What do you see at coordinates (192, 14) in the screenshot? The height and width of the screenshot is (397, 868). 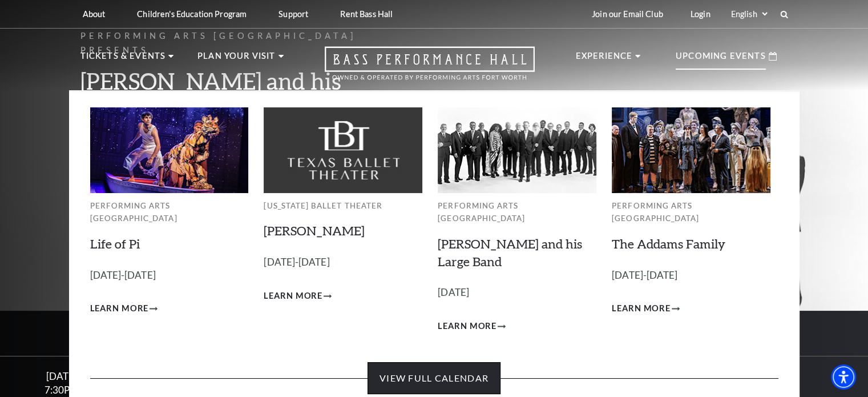 I see `p: Children's Education Program` at bounding box center [192, 14].